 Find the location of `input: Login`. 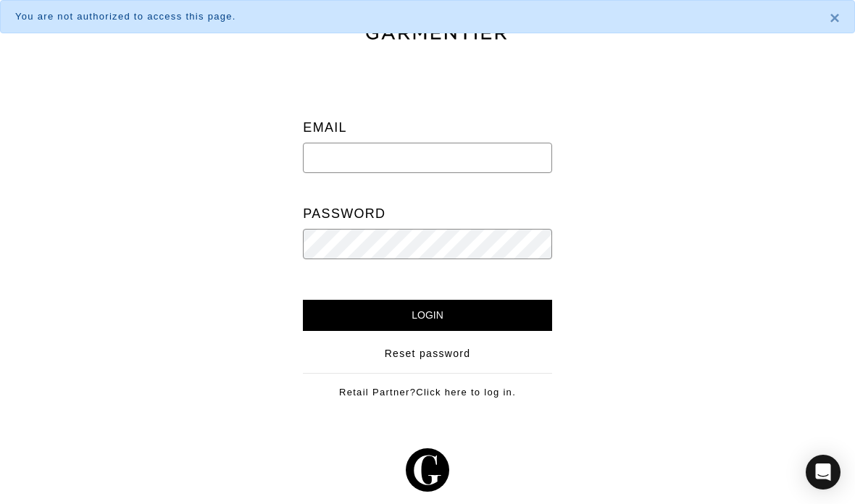

input: Login is located at coordinates (426, 315).